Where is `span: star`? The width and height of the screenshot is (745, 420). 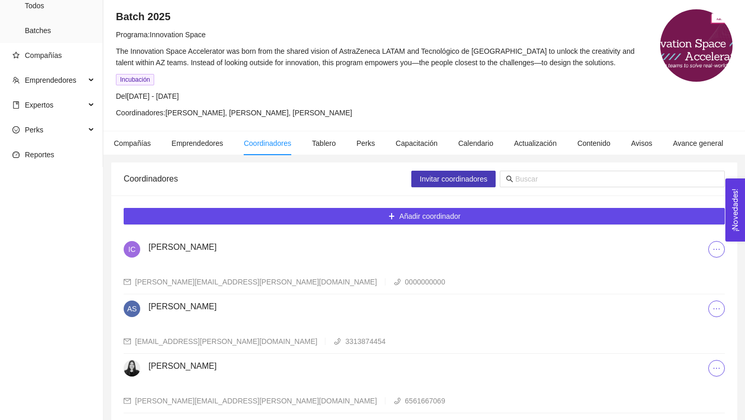 span: star is located at coordinates (16, 55).